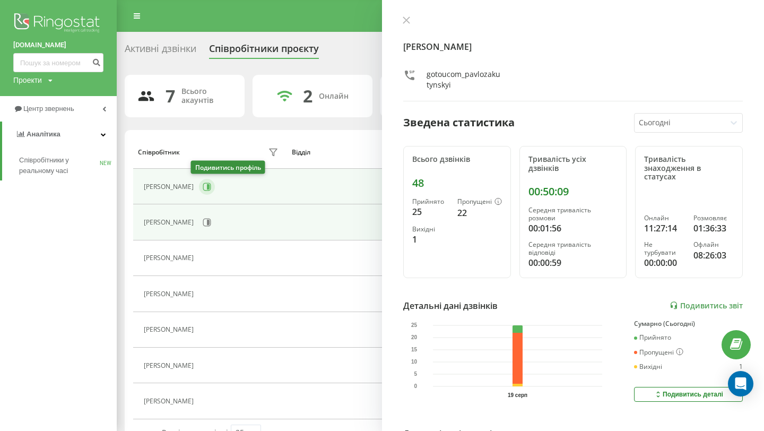 This screenshot has width=764, height=431. I want to click on a: Співробітники у реальному часіNEW, so click(68, 166).